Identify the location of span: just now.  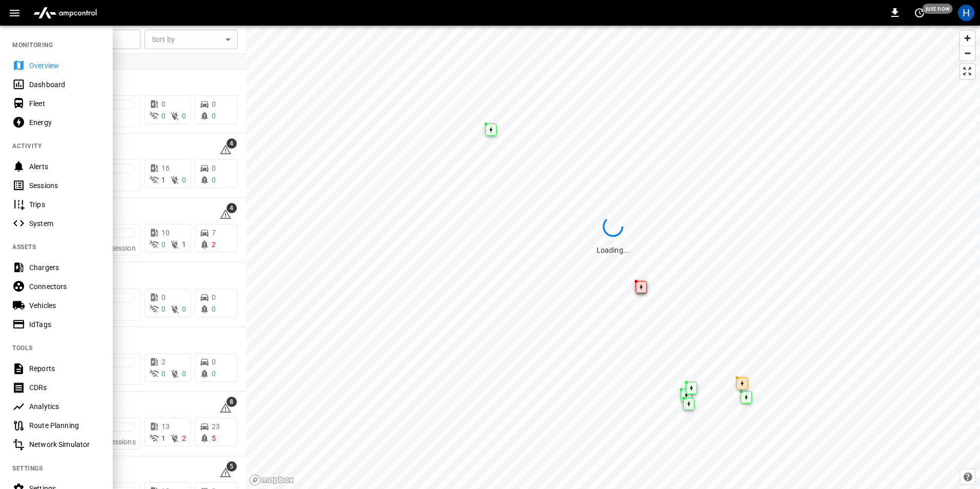
(937, 9).